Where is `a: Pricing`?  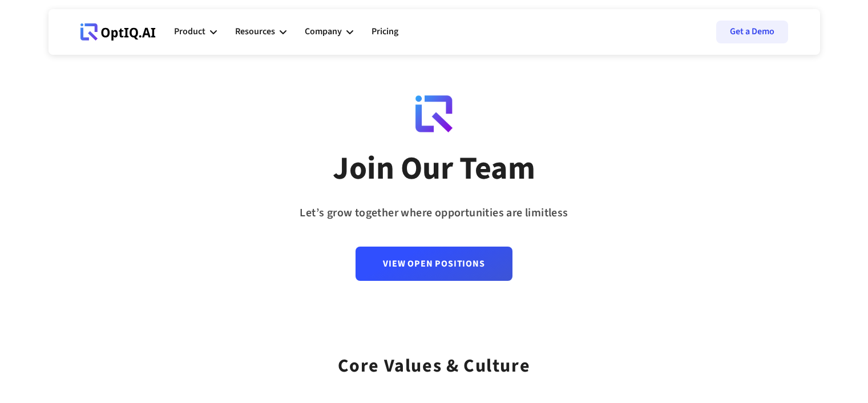
a: Pricing is located at coordinates (385, 32).